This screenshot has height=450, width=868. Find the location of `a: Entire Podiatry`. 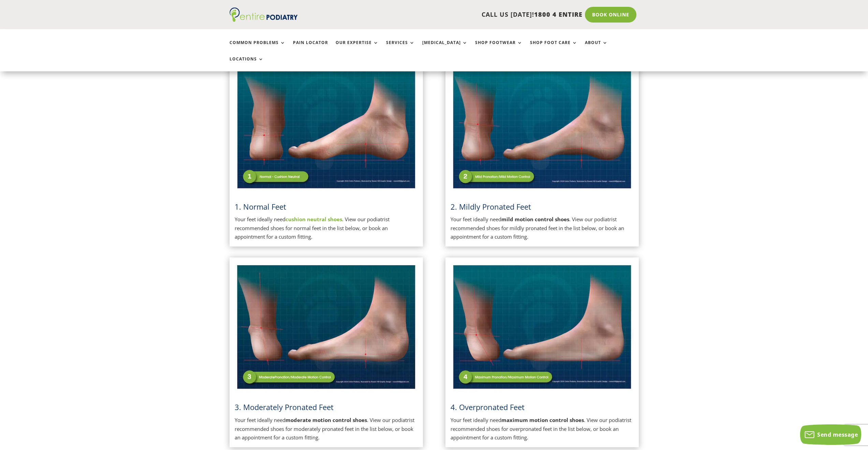

a: Entire Podiatry is located at coordinates (263, 19).